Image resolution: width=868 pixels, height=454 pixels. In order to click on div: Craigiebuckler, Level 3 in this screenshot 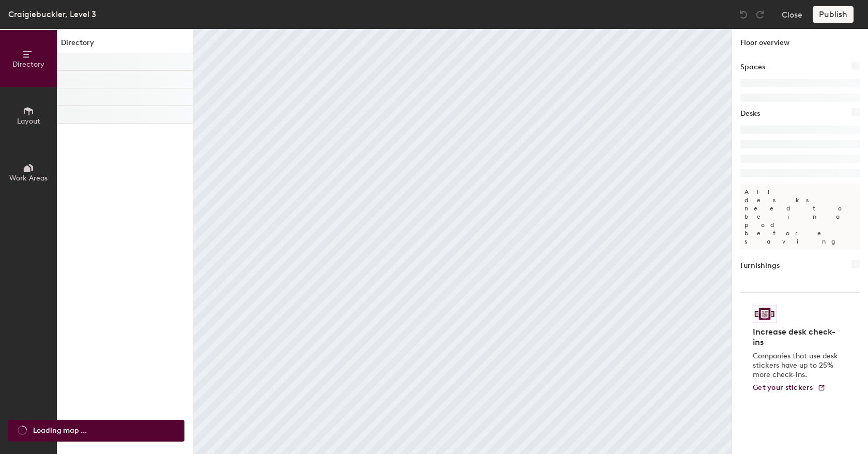, I will do `click(52, 14)`.